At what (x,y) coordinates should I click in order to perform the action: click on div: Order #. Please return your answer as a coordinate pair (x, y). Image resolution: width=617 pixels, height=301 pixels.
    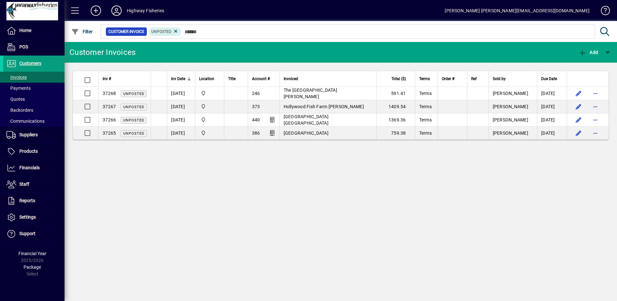
    Looking at the image, I should click on (452, 79).